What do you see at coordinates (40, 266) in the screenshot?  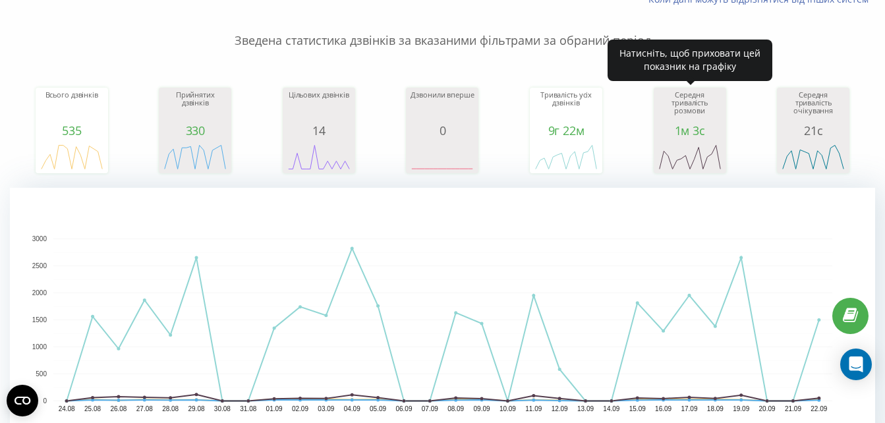 I see `text: 2500` at bounding box center [40, 266].